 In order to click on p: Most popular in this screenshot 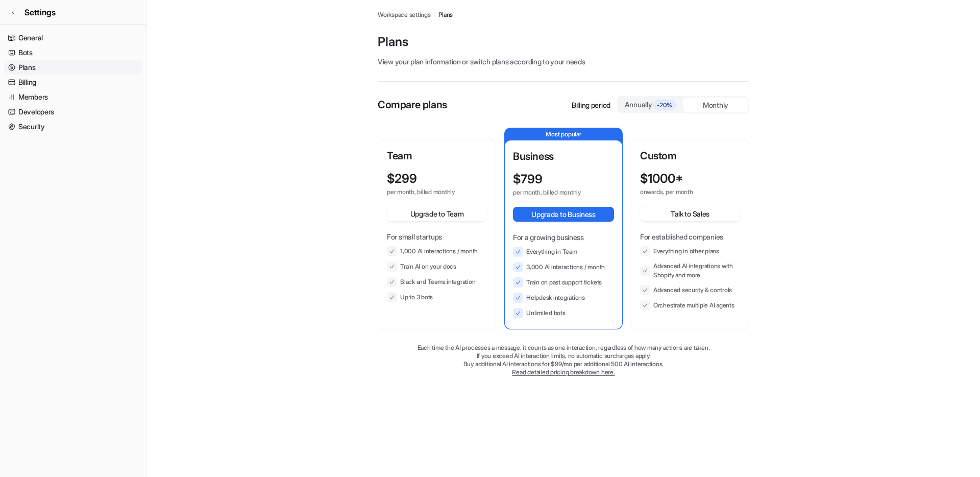, I will do `click(564, 134)`.